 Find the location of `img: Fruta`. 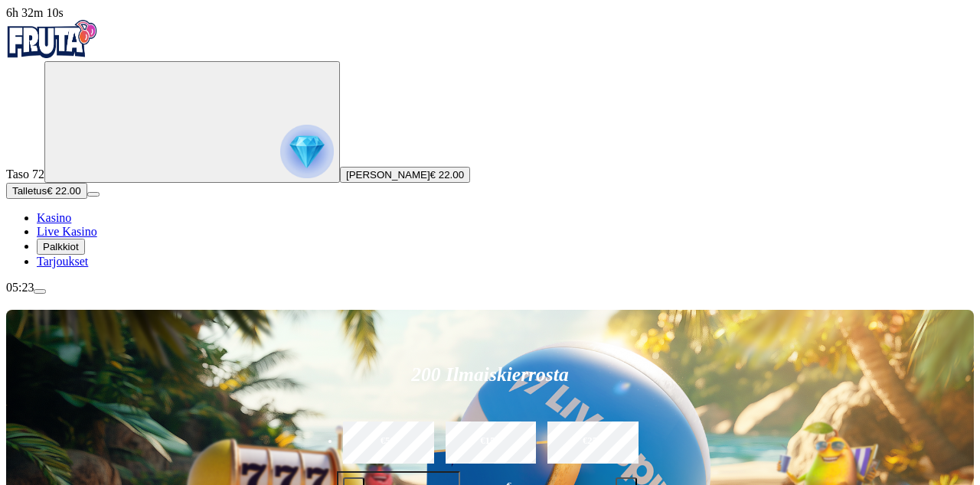

img: Fruta is located at coordinates (52, 39).